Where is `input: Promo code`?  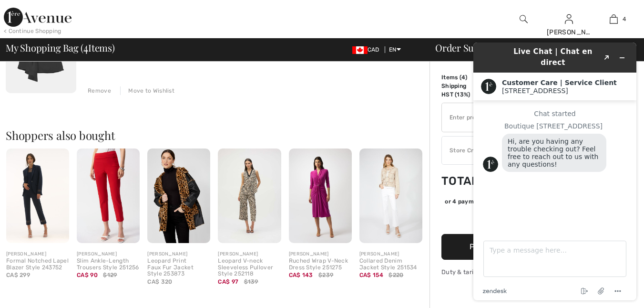
input: Promo code is located at coordinates (500, 117).